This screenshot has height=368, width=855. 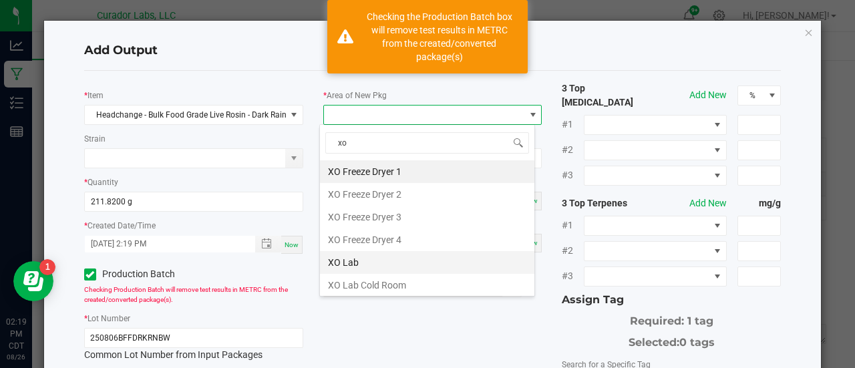 What do you see at coordinates (671, 300) in the screenshot?
I see `div: Assign Tag` at bounding box center [671, 300].